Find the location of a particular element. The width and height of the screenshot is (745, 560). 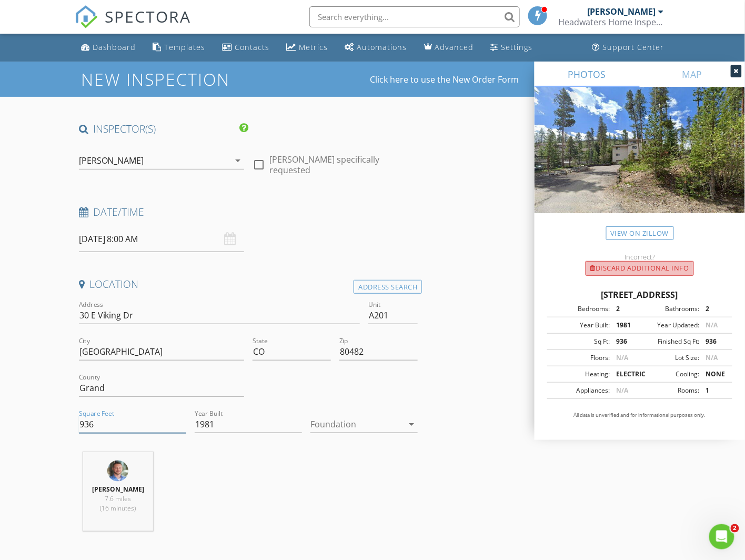

div: Dashboard is located at coordinates (114, 47).